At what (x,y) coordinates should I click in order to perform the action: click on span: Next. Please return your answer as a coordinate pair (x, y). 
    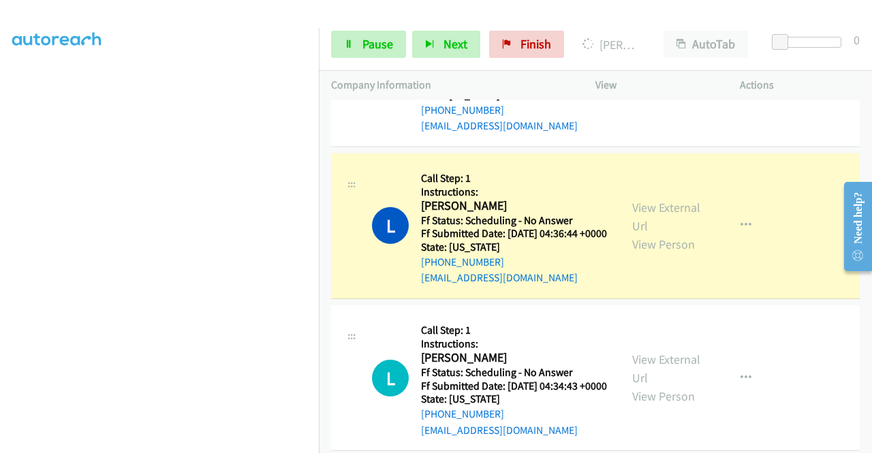
    Looking at the image, I should click on (455, 44).